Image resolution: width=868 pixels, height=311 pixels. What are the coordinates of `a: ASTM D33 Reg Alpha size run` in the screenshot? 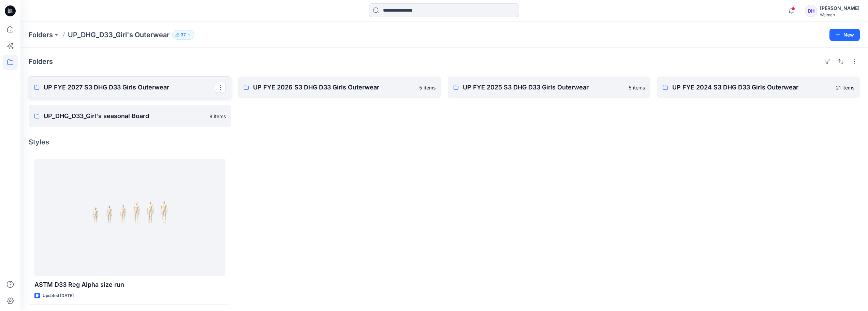 It's located at (130, 217).